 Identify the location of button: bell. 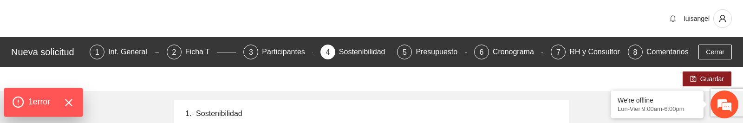
(673, 19).